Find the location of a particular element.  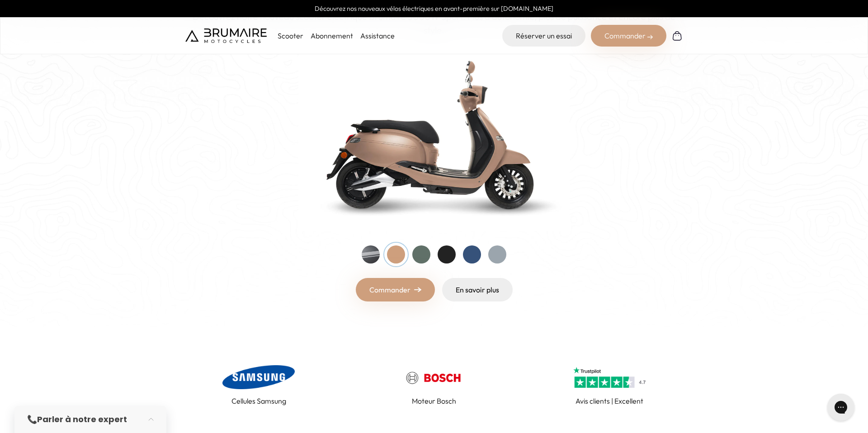

img: Panier is located at coordinates (678, 36).